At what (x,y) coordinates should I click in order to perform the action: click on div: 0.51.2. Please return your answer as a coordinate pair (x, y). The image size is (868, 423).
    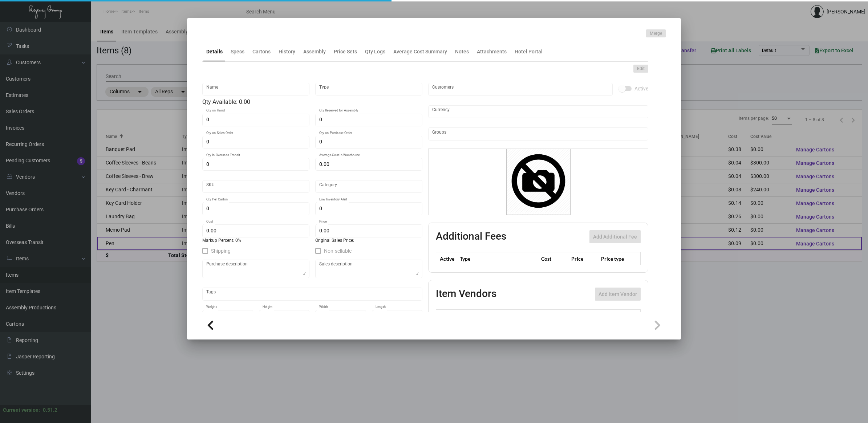
    Looking at the image, I should click on (50, 410).